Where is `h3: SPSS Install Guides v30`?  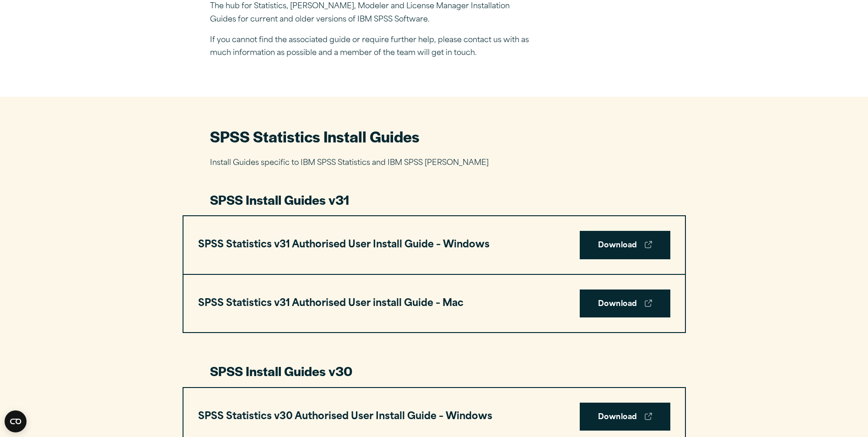
h3: SPSS Install Guides v30 is located at coordinates (434, 371).